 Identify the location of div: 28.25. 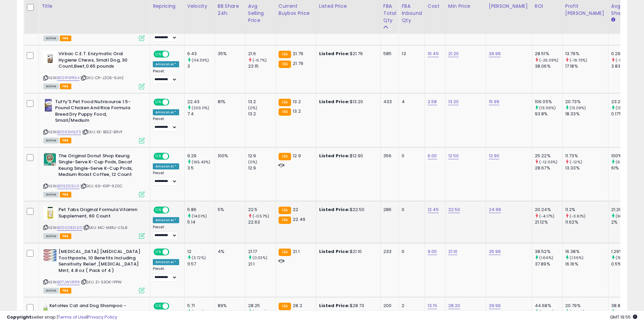
(262, 306).